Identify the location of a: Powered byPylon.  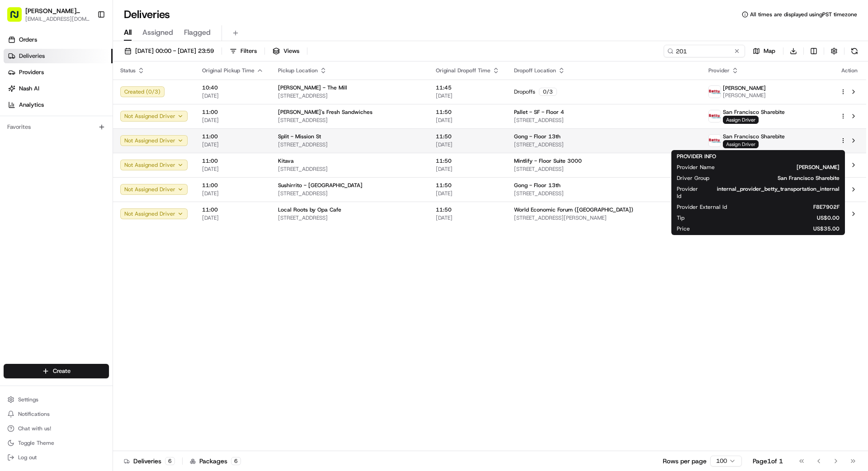
(86, 203).